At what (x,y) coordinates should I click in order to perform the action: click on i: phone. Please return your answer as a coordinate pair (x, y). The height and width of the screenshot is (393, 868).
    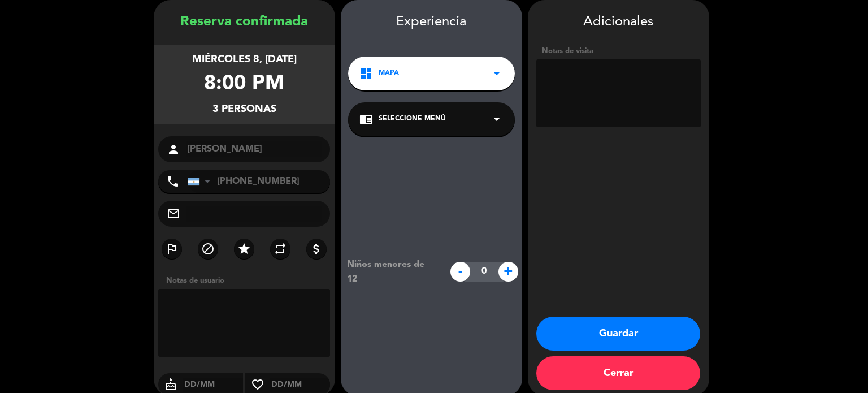
    Looking at the image, I should click on (173, 181).